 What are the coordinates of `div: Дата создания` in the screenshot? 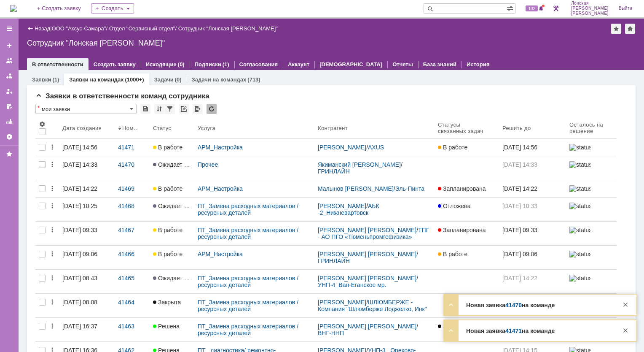 It's located at (83, 128).